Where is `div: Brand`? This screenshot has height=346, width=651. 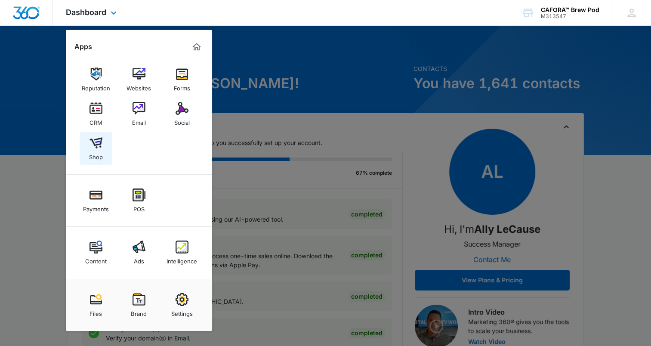 div: Brand is located at coordinates (139, 312).